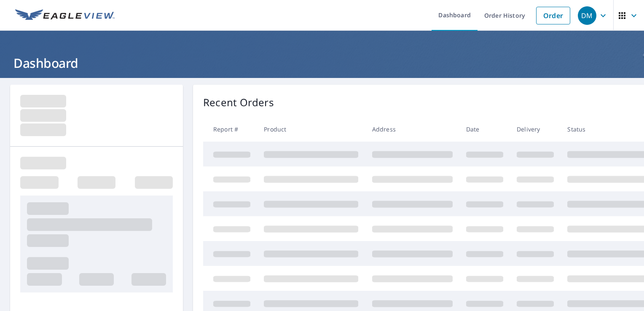 This screenshot has height=311, width=644. Describe the element at coordinates (322, 63) in the screenshot. I see `h1: Dashboard` at that location.